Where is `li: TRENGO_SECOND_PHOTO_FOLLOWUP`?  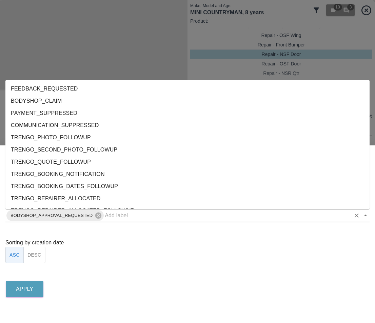 li: TRENGO_SECOND_PHOTO_FOLLOWUP is located at coordinates (187, 150).